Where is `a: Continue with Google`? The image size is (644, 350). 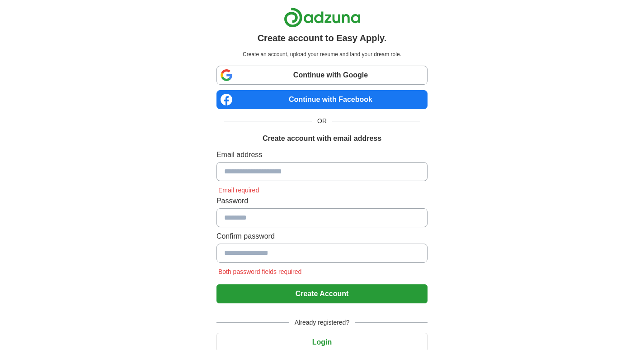
a: Continue with Google is located at coordinates (322, 75).